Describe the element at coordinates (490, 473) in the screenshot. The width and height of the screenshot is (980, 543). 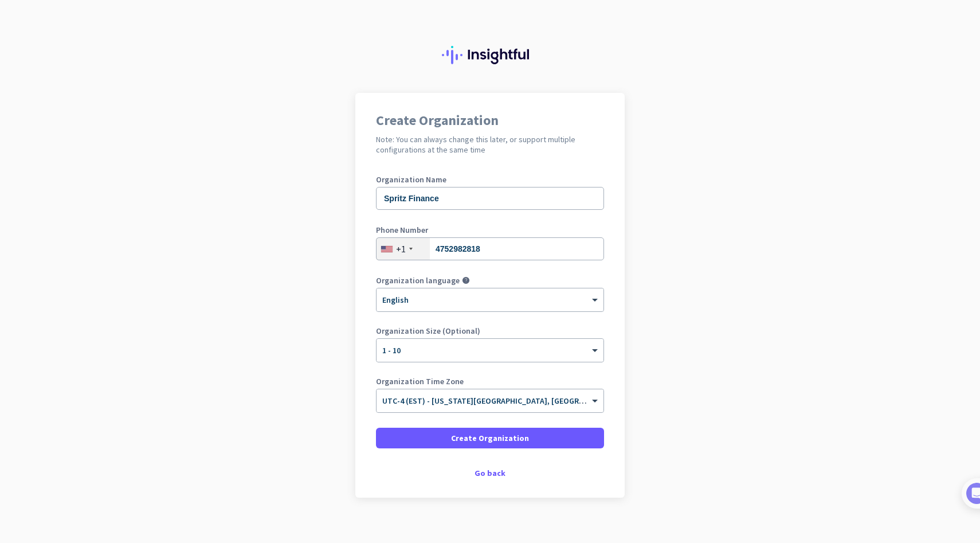
I see `div: Go back` at that location.